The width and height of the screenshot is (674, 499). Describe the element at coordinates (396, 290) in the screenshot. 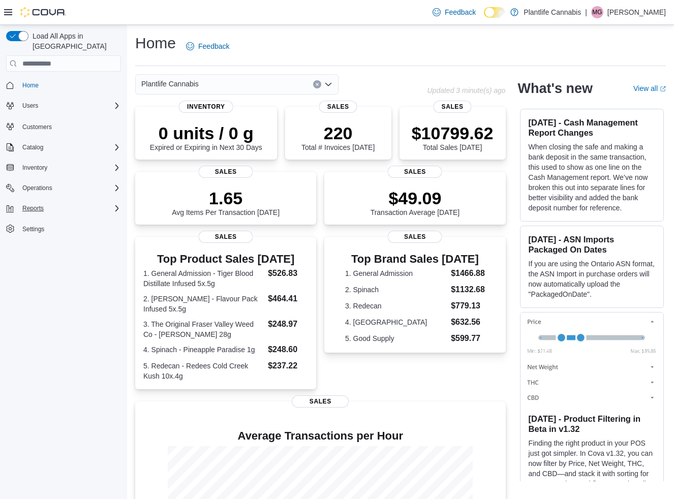

I see `dt: 2. Spinach` at that location.